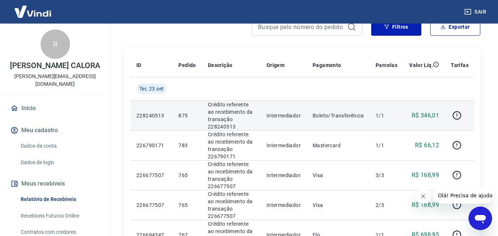  What do you see at coordinates (55, 108) in the screenshot?
I see `a: Início` at bounding box center [55, 108].